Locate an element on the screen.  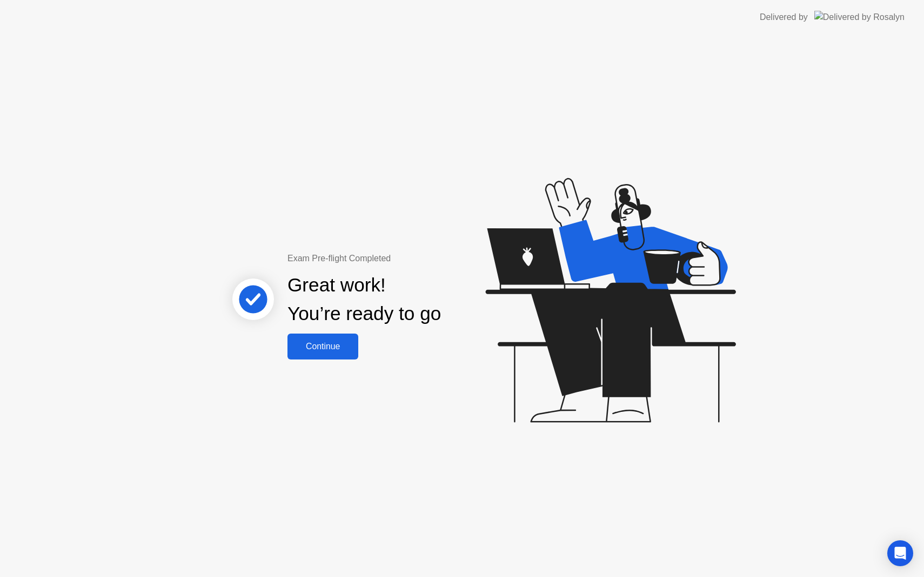
button: Continue is located at coordinates (323, 347).